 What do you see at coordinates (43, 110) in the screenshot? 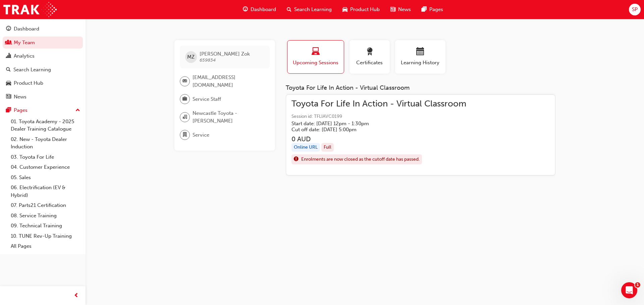
I see `button: Pages` at bounding box center [43, 110].